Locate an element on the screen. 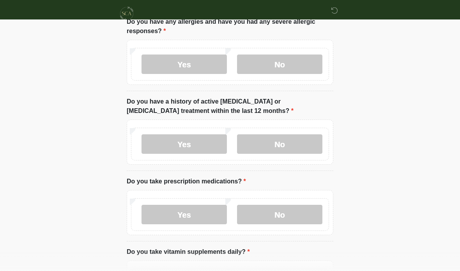 This screenshot has width=460, height=271. img: Skinchic Dallas Logo is located at coordinates (127, 14).